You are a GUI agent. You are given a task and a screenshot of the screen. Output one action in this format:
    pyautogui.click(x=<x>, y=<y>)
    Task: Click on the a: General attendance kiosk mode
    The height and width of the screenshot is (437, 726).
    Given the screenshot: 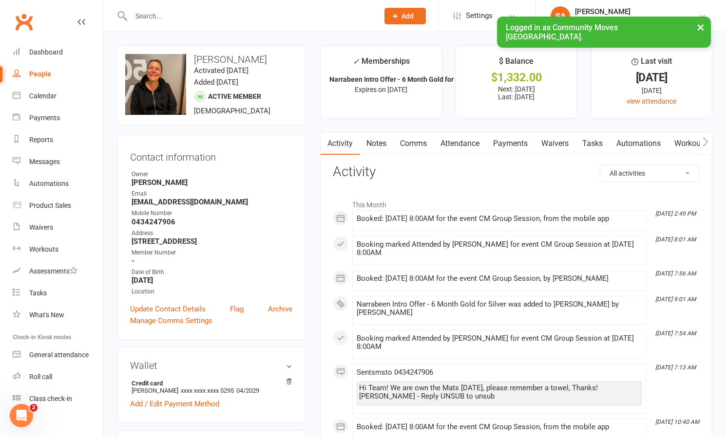 What is the action you would take?
    pyautogui.click(x=57, y=355)
    